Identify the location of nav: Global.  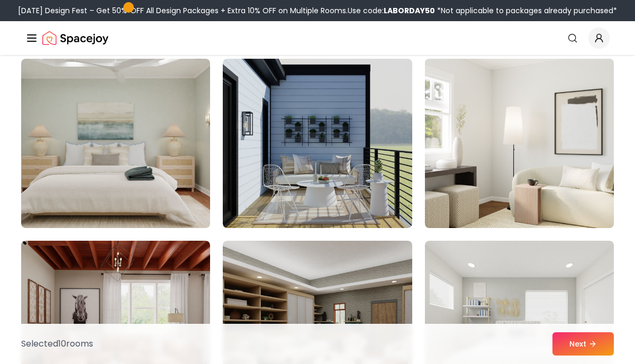
(318, 38).